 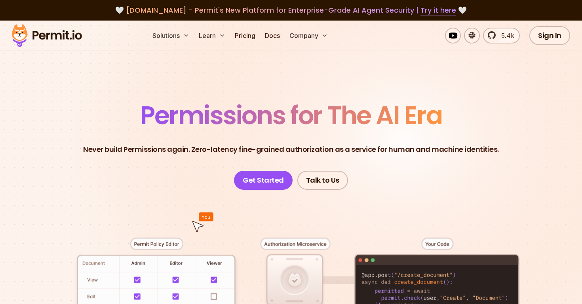 What do you see at coordinates (308, 36) in the screenshot?
I see `button: Company` at bounding box center [308, 36].